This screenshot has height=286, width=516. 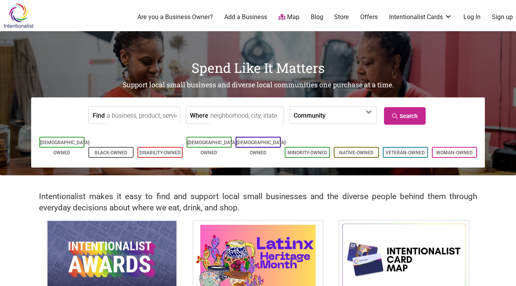 I want to click on a: Woman-Owned, so click(x=455, y=153).